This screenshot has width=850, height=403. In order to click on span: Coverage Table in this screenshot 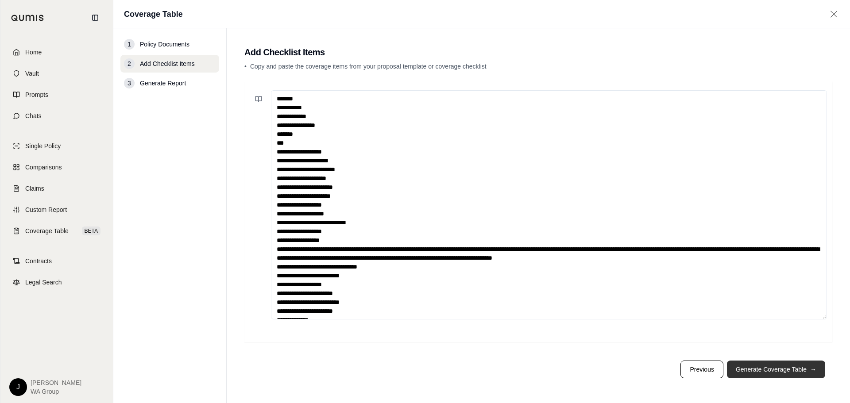, I will do `click(47, 231)`.